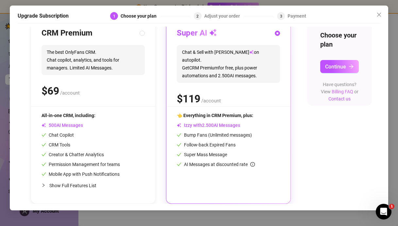 The image size is (398, 226). What do you see at coordinates (56, 145) in the screenshot?
I see `span: CRM Tools` at bounding box center [56, 145].